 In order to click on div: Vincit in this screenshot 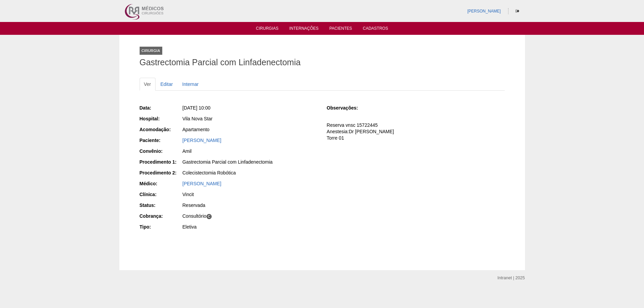, I will do `click(250, 194)`.